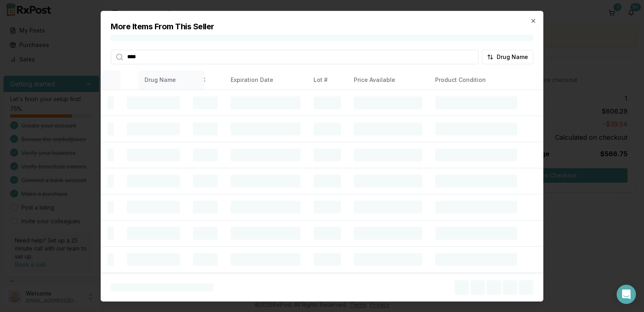  I want to click on th: Lot #, so click(327, 80).